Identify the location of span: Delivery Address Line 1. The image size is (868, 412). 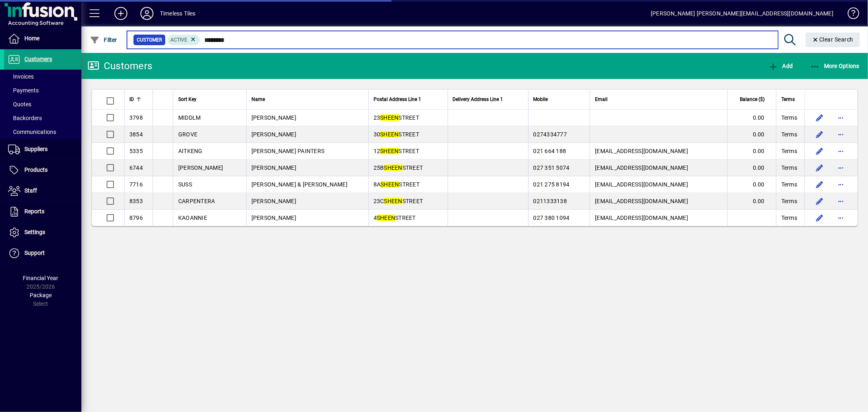
(478, 100).